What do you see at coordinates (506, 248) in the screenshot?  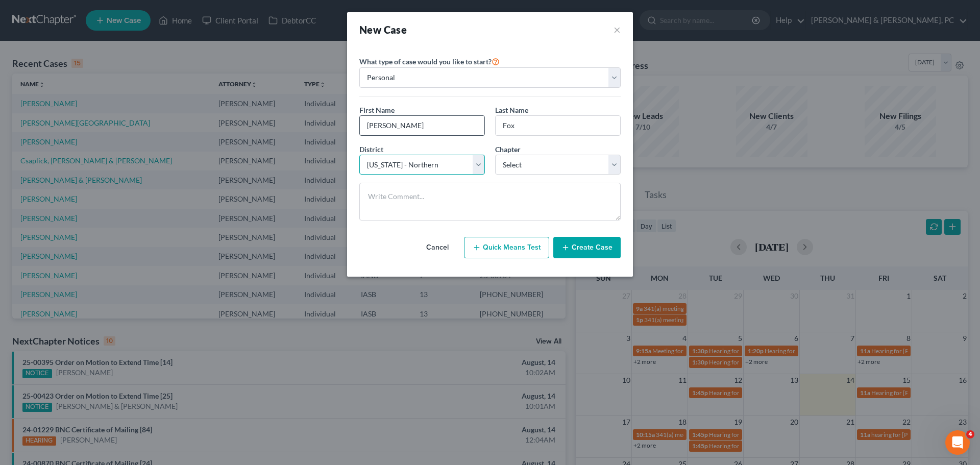 I see `button: Quick Means Test` at bounding box center [506, 248].